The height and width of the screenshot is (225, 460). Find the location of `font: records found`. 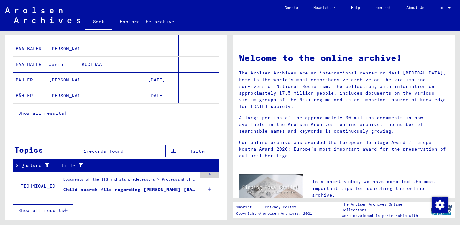

font: records found is located at coordinates (105, 151).